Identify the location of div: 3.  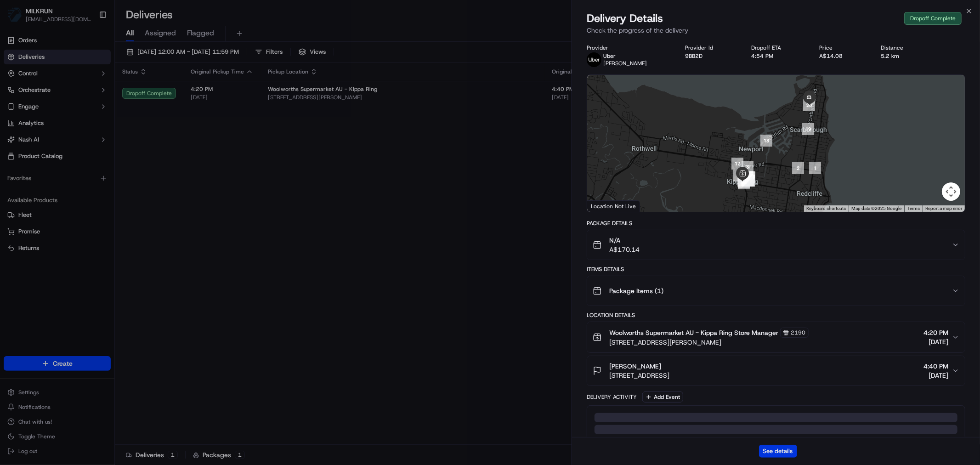
(748, 167).